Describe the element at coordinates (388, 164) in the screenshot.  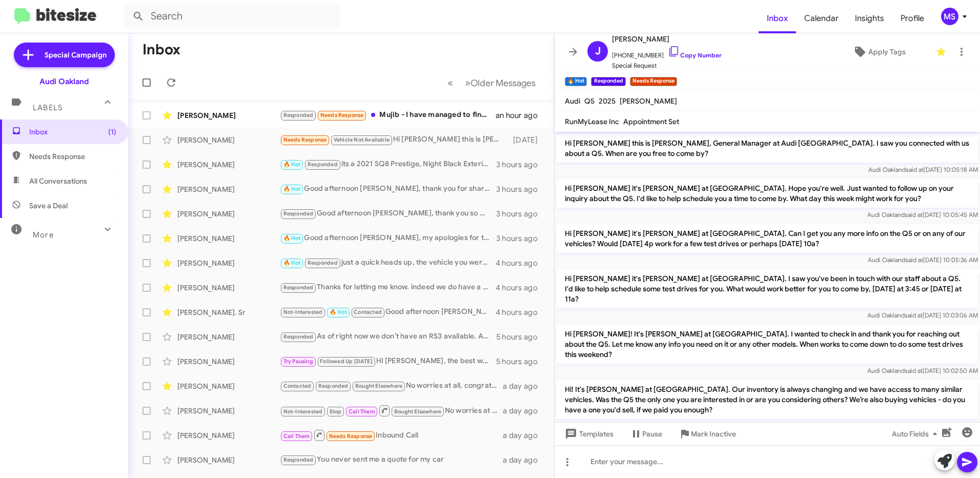
I see `div: its a 2021 SQ8 Prestige, Night Black Exterior and Black interior. around 61k some change miles.` at that location.